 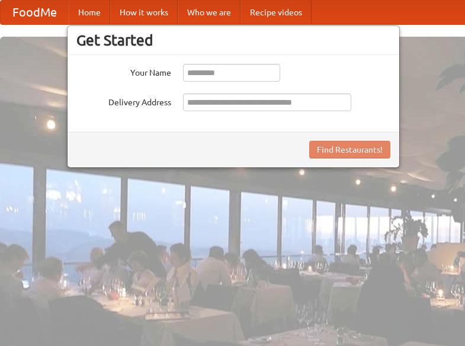 I want to click on a: Home, so click(x=89, y=12).